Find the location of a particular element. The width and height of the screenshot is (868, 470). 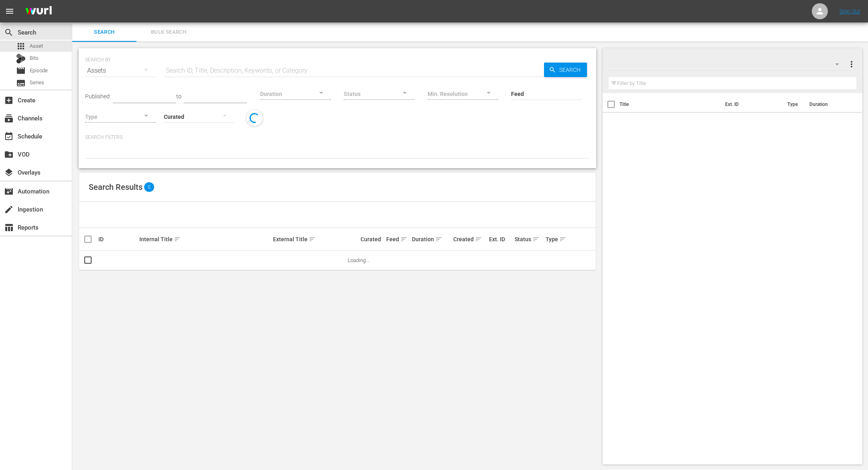

span: Bulk Search is located at coordinates (169, 32).